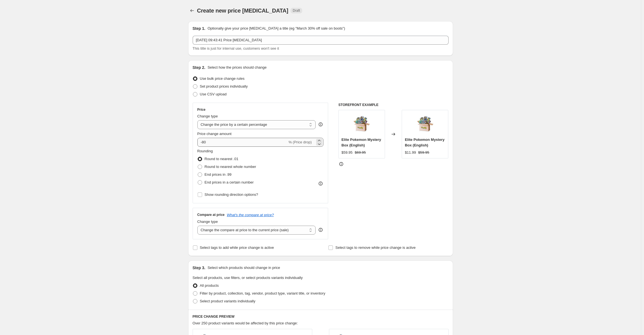 This screenshot has width=644, height=335. Describe the element at coordinates (347, 153) in the screenshot. I see `div: $59.95` at that location.